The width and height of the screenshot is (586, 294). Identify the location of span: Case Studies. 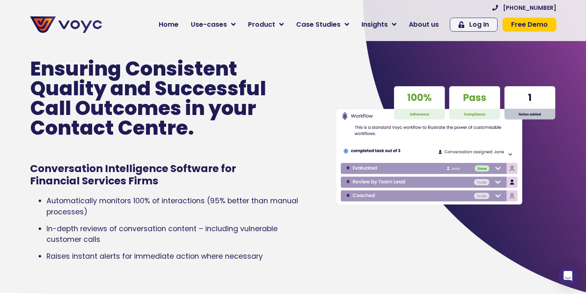
(318, 25).